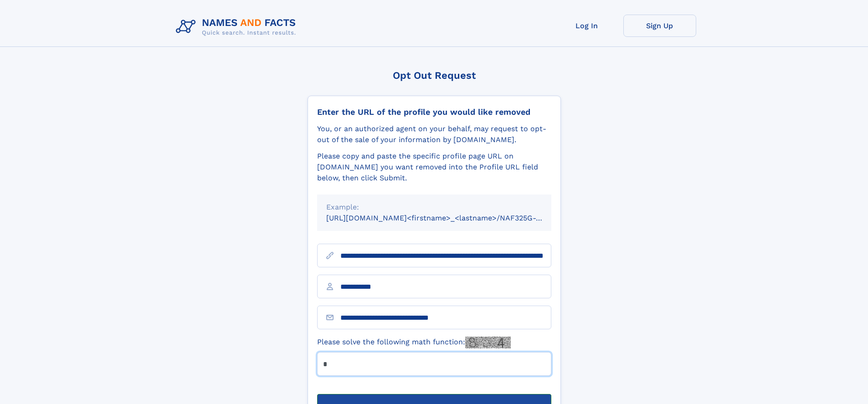 This screenshot has width=868, height=404. I want to click on label: Please solve the following math function:, so click(413, 342).